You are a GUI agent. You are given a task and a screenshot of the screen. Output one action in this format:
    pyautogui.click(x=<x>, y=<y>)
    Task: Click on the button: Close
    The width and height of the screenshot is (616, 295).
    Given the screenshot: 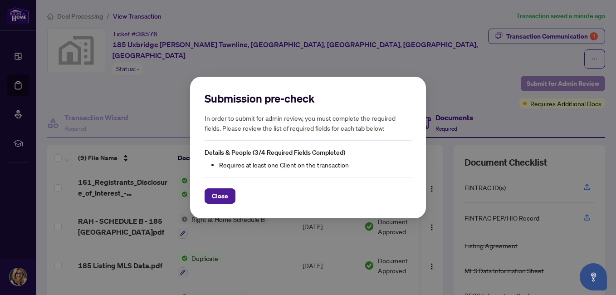 What is the action you would take?
    pyautogui.click(x=220, y=196)
    